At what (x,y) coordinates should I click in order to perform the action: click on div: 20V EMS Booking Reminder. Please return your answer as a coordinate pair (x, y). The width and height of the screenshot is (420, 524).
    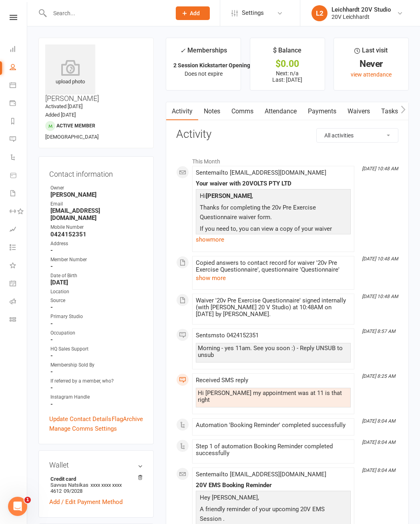
    Looking at the image, I should click on (273, 485).